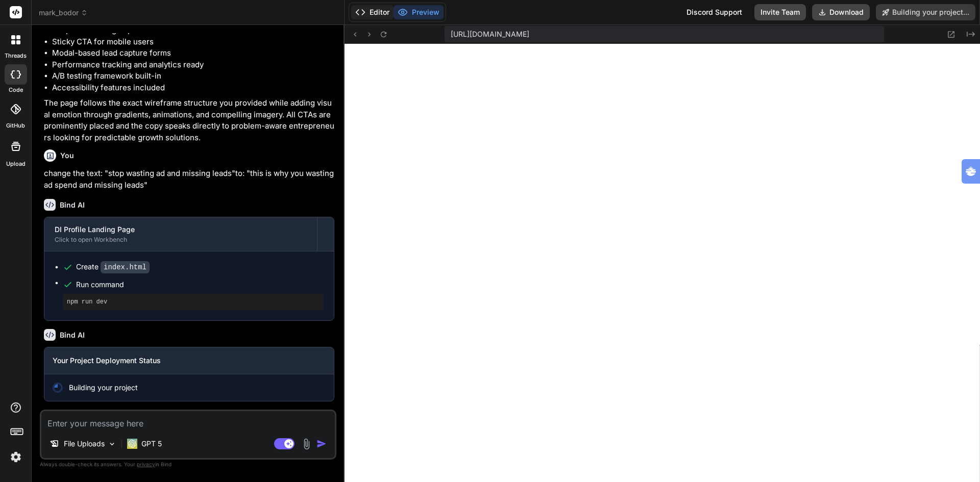 This screenshot has height=482, width=980. What do you see at coordinates (16, 457) in the screenshot?
I see `img: settings` at bounding box center [16, 457].